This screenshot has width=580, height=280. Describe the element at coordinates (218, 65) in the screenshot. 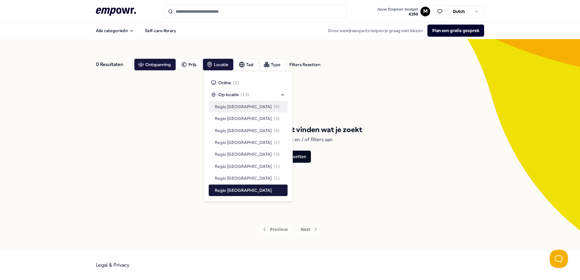

I see `button: Locatie` at that location.